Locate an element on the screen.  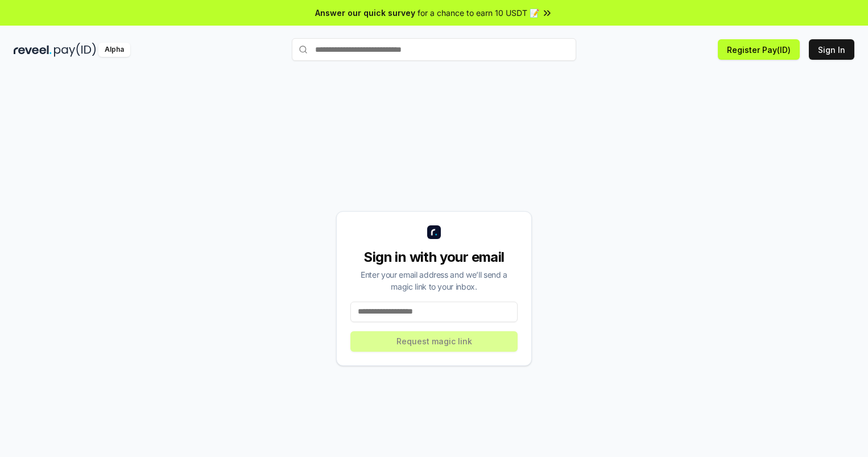
img: reveel_dark is located at coordinates (32, 50).